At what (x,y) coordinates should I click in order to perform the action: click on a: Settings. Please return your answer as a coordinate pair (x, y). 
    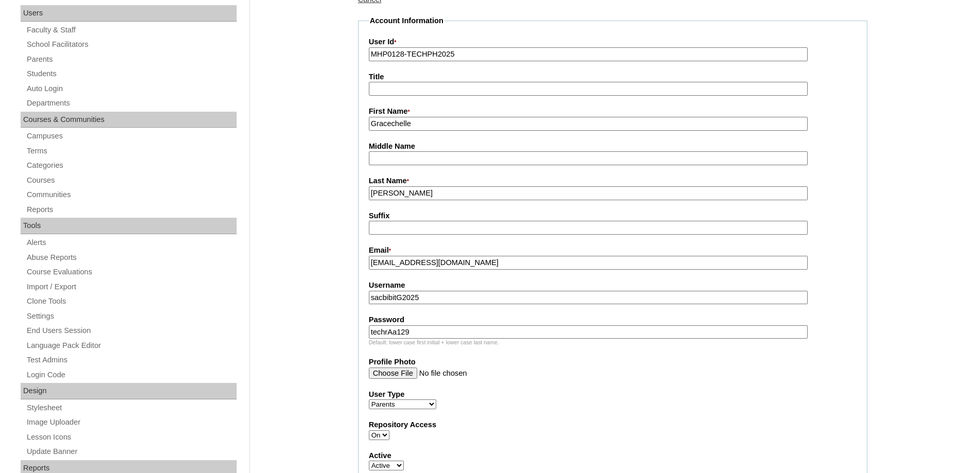
    Looking at the image, I should click on (131, 316).